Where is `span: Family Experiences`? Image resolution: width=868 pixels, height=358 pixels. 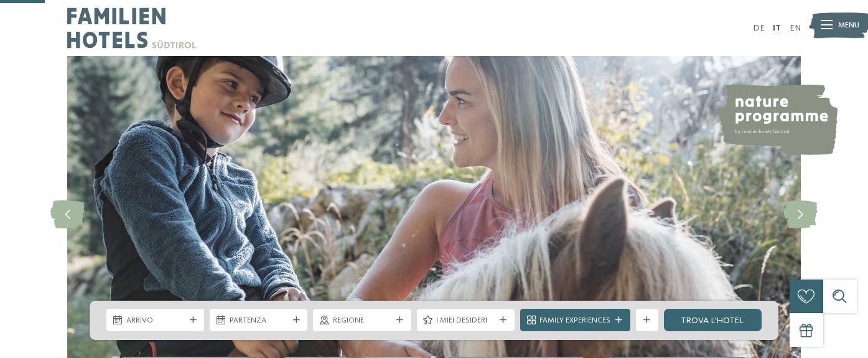 span: Family Experiences is located at coordinates (575, 321).